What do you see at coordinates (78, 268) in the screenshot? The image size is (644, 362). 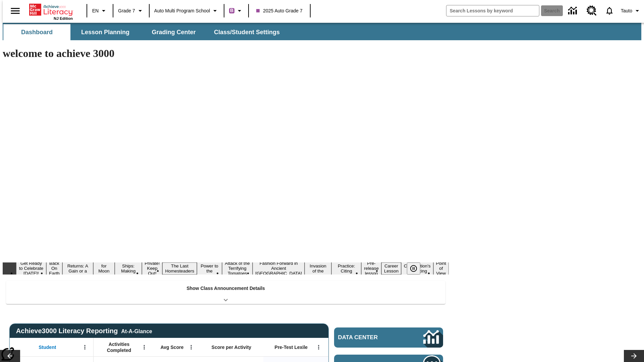 I see `button: Slide 3 Free Returns: A Gain or a Drain?` at bounding box center [78, 268].